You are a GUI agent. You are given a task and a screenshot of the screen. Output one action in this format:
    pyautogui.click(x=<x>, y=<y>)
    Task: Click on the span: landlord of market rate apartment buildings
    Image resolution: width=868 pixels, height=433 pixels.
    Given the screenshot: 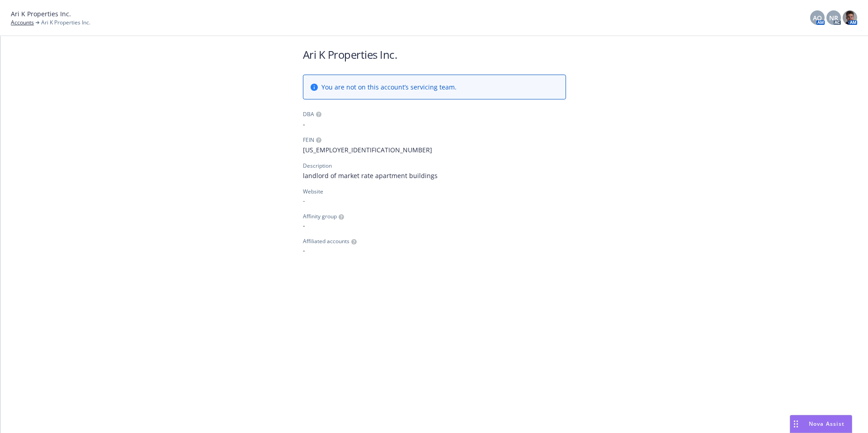 What is the action you would take?
    pyautogui.click(x=435, y=175)
    